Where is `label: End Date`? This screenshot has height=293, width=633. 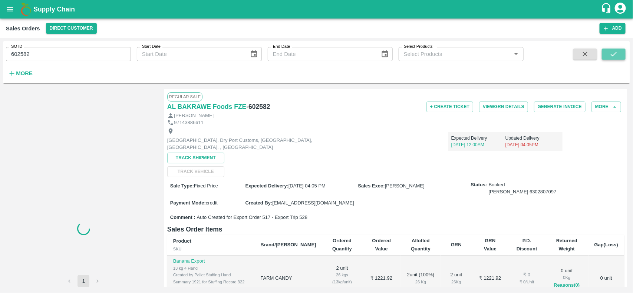
label: End Date is located at coordinates (282, 47).